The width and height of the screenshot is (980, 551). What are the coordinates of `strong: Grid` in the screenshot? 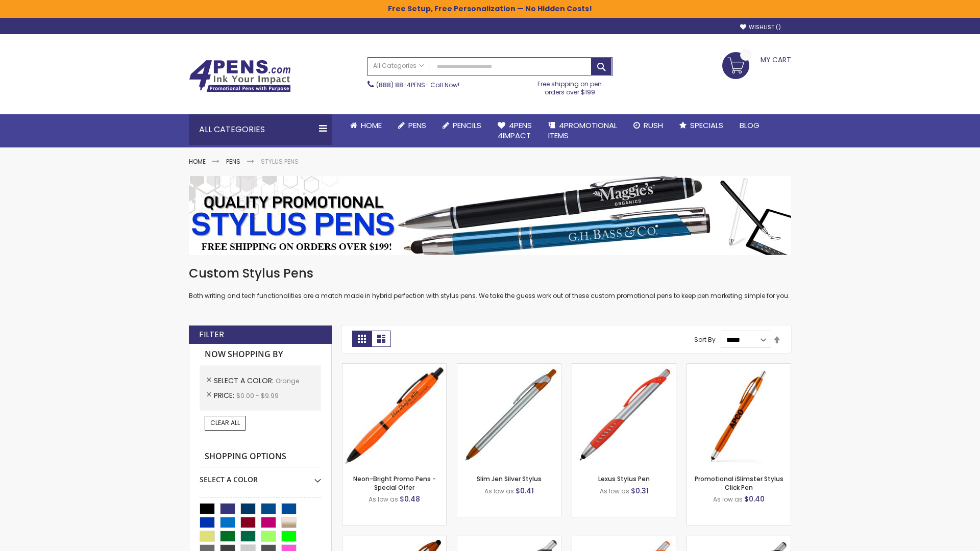 It's located at (362, 339).